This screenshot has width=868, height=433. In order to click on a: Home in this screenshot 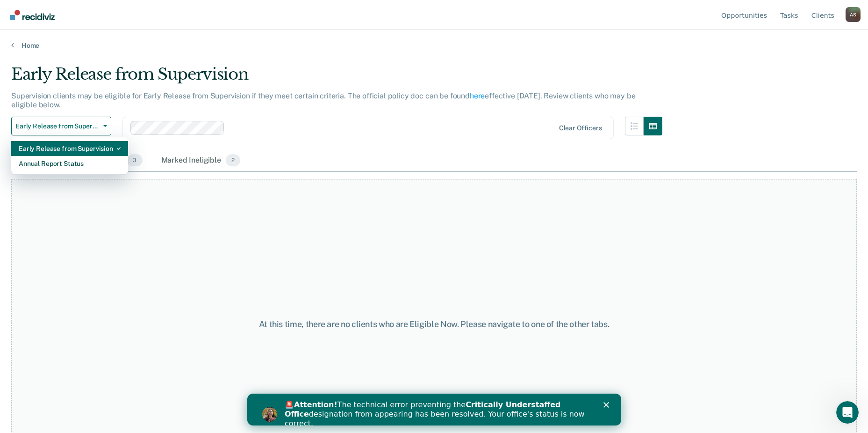, I will do `click(434, 45)`.